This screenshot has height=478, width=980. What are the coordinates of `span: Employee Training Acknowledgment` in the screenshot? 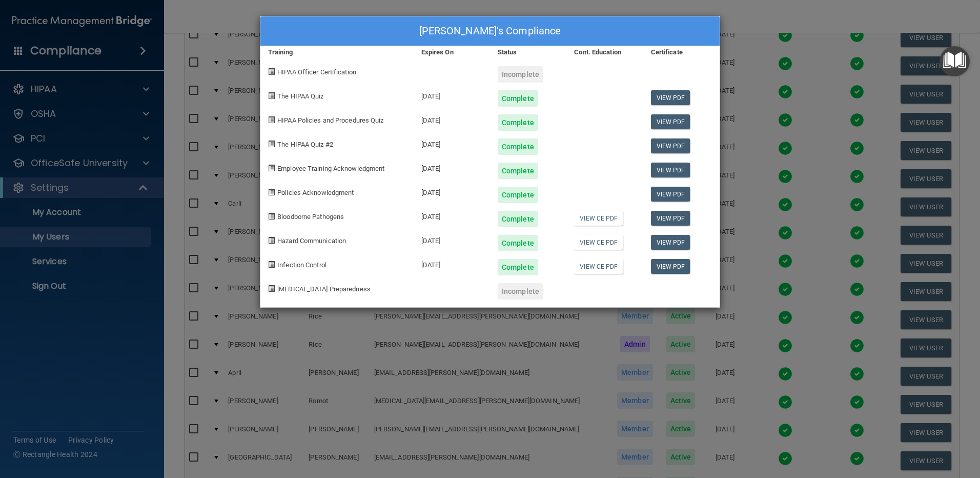 It's located at (331, 169).